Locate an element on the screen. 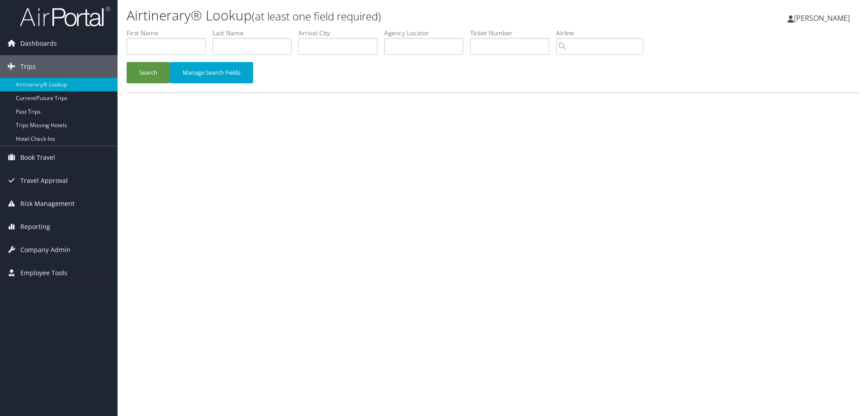 The height and width of the screenshot is (416, 868). span: Trips is located at coordinates (28, 67).